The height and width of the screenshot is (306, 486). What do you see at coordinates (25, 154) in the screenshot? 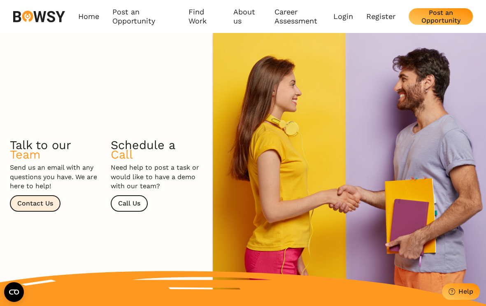
I see `span: Team` at bounding box center [25, 154].